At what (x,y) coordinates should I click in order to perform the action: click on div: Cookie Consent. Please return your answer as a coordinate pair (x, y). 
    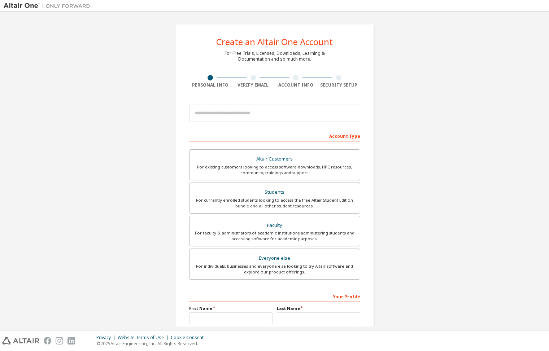
    Looking at the image, I should click on (189, 338).